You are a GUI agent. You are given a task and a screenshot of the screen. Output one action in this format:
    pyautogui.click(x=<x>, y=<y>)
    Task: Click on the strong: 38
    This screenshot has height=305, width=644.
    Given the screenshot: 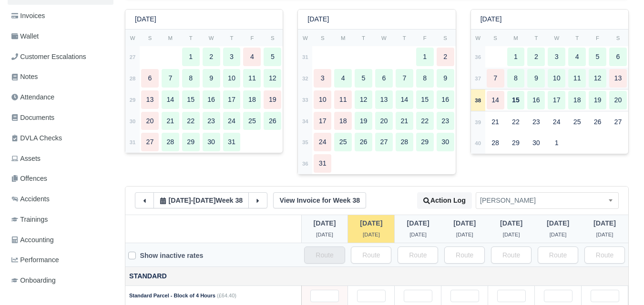 What is the action you would take?
    pyautogui.click(x=477, y=100)
    